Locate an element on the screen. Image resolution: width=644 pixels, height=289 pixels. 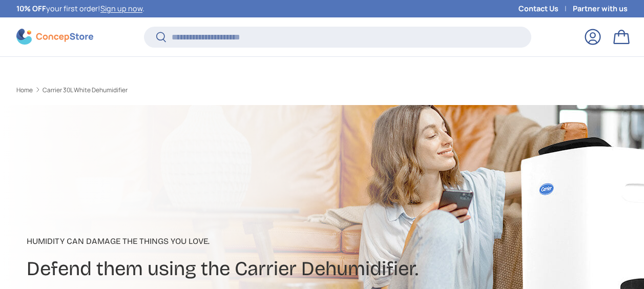
strong: 10% OFF is located at coordinates (31, 8).